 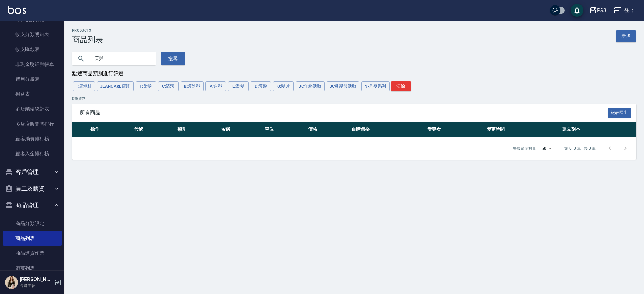 I want to click on th: 自購價格, so click(x=388, y=129).